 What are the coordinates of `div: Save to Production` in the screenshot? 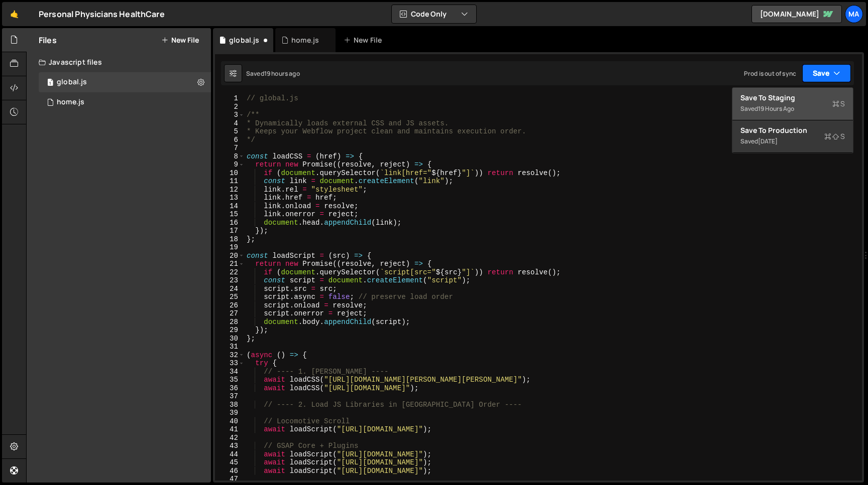 It's located at (793, 131).